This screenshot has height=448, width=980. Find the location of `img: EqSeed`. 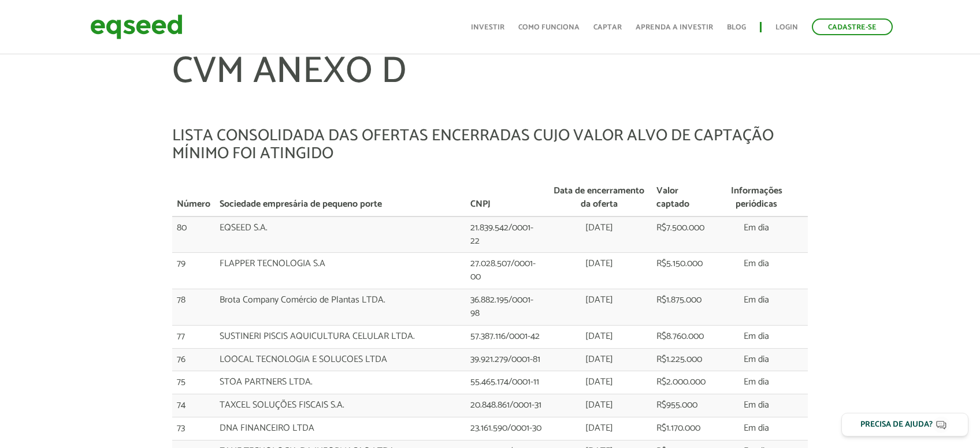

img: EqSeed is located at coordinates (137, 26).